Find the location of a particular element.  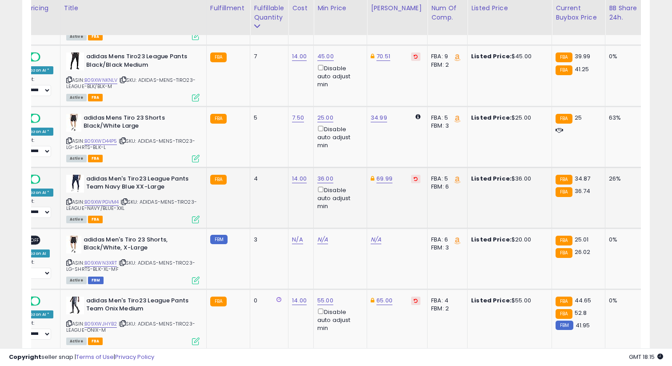

div: FBA: 6 is located at coordinates (446, 239).